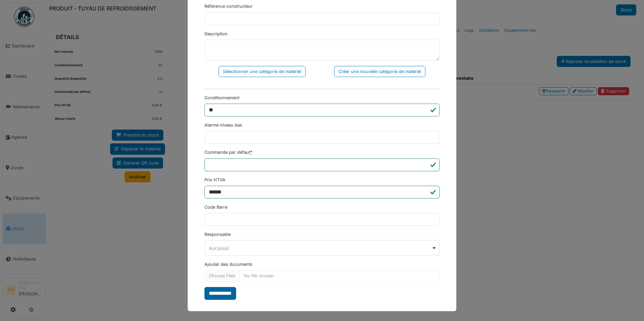 This screenshot has width=644, height=321. Describe the element at coordinates (222, 98) in the screenshot. I see `label: Conditionnement` at that location.